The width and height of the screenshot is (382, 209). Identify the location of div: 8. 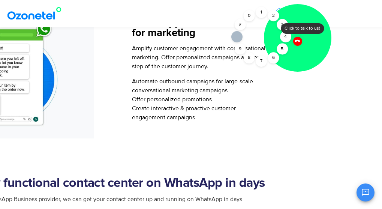
(249, 58).